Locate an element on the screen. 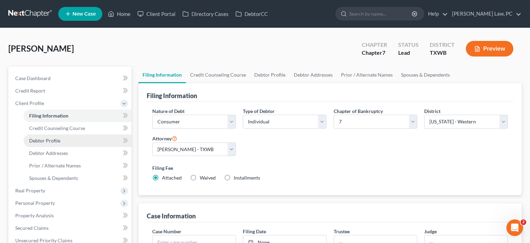 Image resolution: width=530 pixels, height=243 pixels. div: Status is located at coordinates (409, 45).